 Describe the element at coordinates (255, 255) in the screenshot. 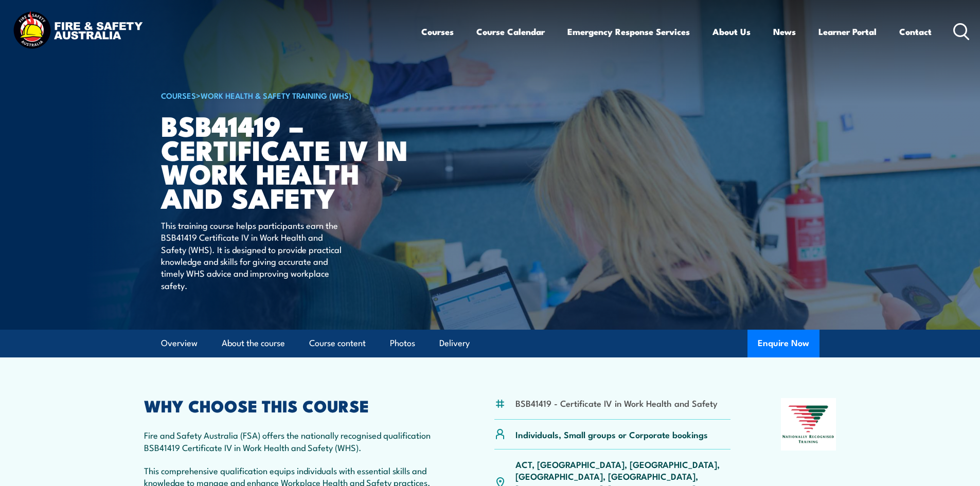

I see `p: This training course helps participants earn the BSB41419 Certificate IV in Work Health and Safet...` at that location.